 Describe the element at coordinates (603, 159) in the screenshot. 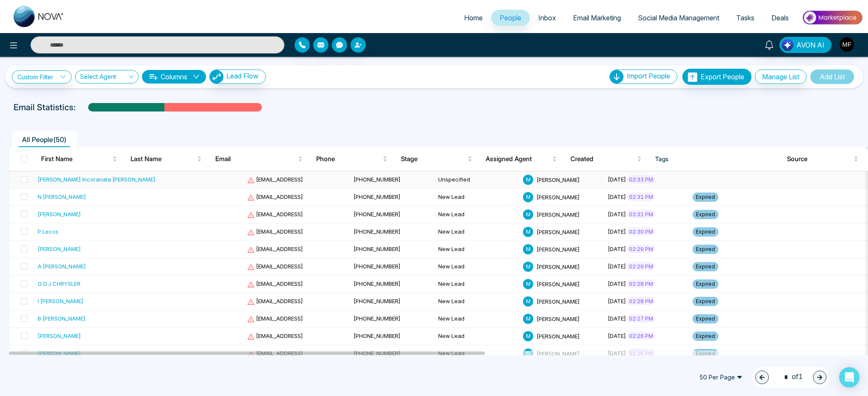

I see `span: Created` at that location.